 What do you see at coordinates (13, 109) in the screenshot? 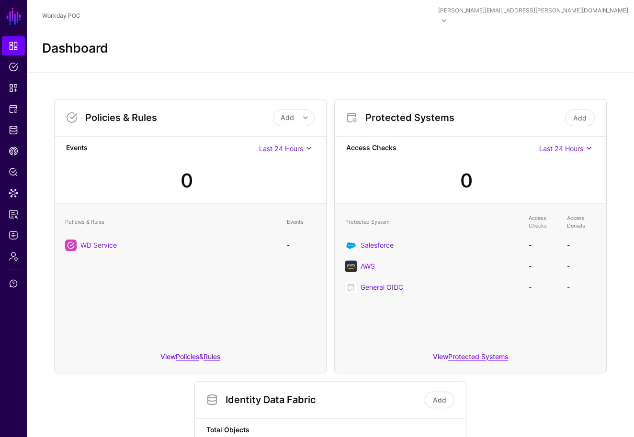
I see `span: Protected Systems` at bounding box center [13, 109].